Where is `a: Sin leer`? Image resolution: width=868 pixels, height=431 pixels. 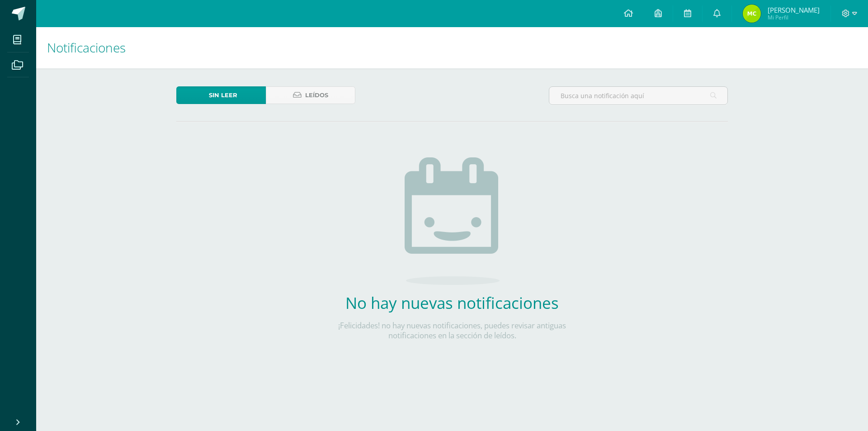 a: Sin leer is located at coordinates (221, 95).